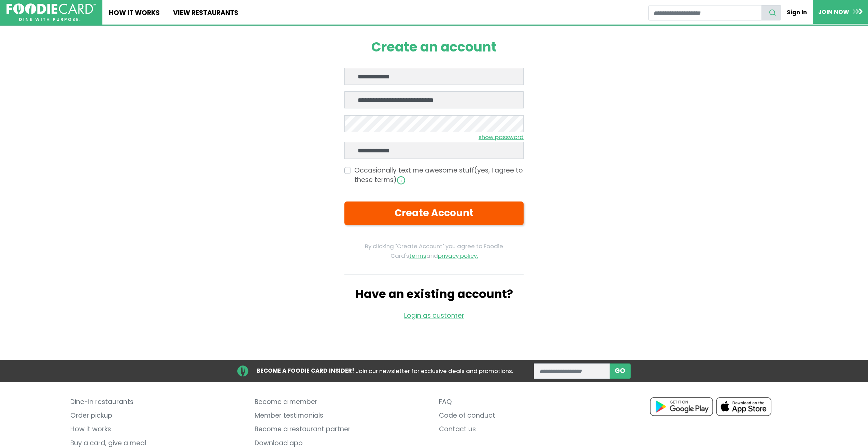 The height and width of the screenshot is (448, 868). I want to click on small: By clicking "Create Account" you agree to Foodie Card's and, so click(434, 251).